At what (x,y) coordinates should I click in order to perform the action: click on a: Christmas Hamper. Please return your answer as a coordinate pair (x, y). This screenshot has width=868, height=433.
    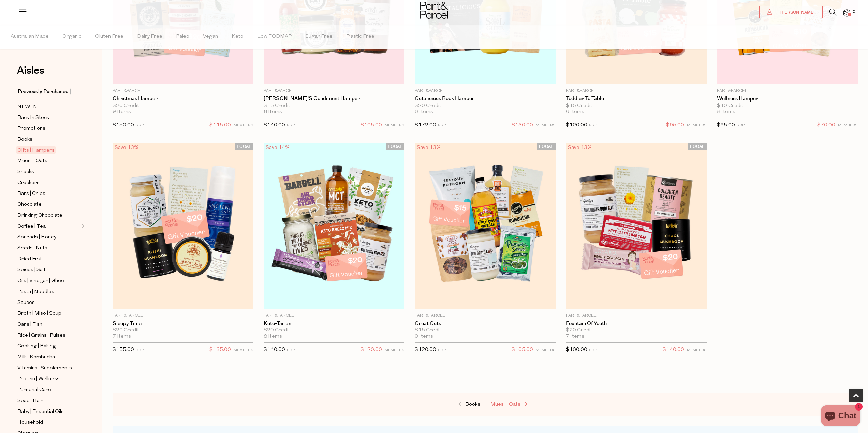
    Looking at the image, I should click on (183, 99).